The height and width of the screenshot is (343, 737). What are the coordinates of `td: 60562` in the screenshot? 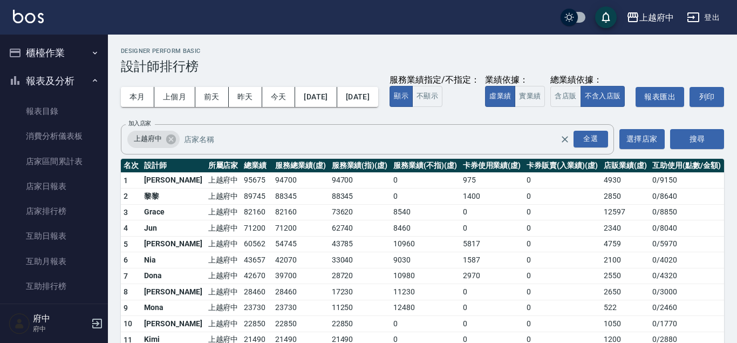 It's located at (257, 244).